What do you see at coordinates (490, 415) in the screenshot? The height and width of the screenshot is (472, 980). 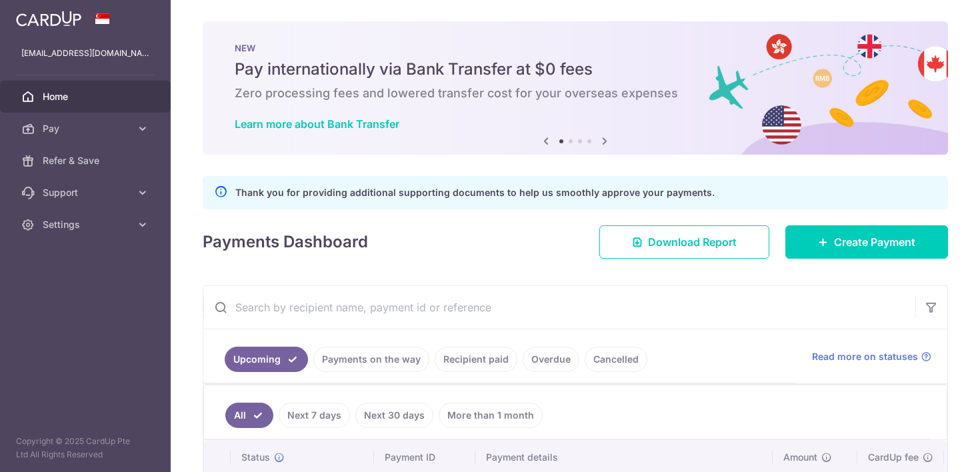 I see `a: More than 1 month` at bounding box center [490, 415].